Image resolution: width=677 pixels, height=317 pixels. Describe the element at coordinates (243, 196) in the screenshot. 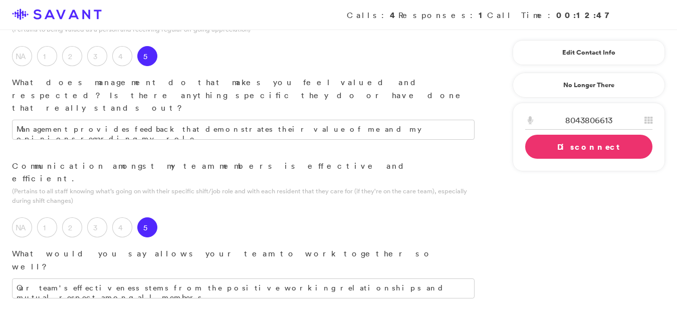

I see `p: (Pertains to all staff knowing what’s going on with their specific shift/job role and with each r...` at that location.